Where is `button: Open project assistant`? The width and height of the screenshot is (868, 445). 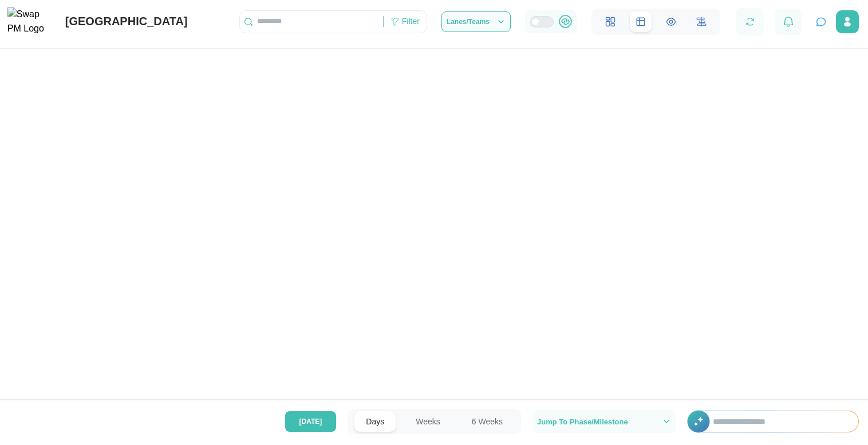
button: Open project assistant is located at coordinates (821, 21).